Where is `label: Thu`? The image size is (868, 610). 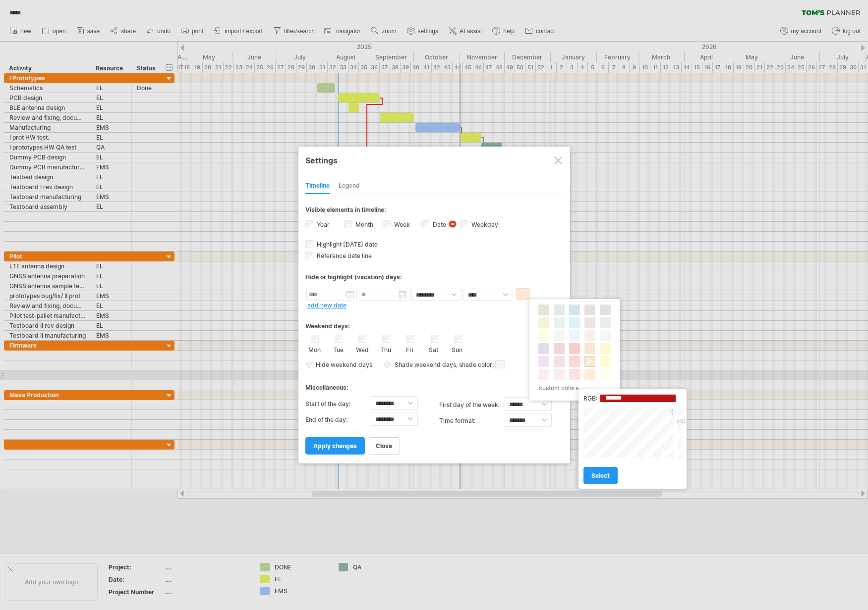 label: Thu is located at coordinates (385, 348).